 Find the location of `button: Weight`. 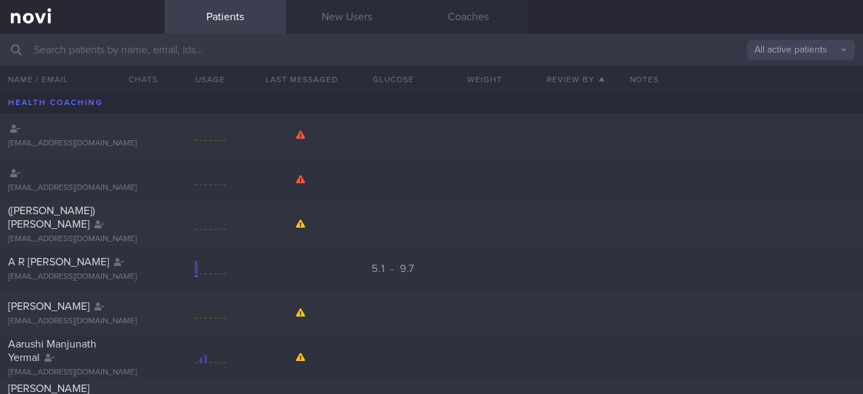

button: Weight is located at coordinates (484, 80).